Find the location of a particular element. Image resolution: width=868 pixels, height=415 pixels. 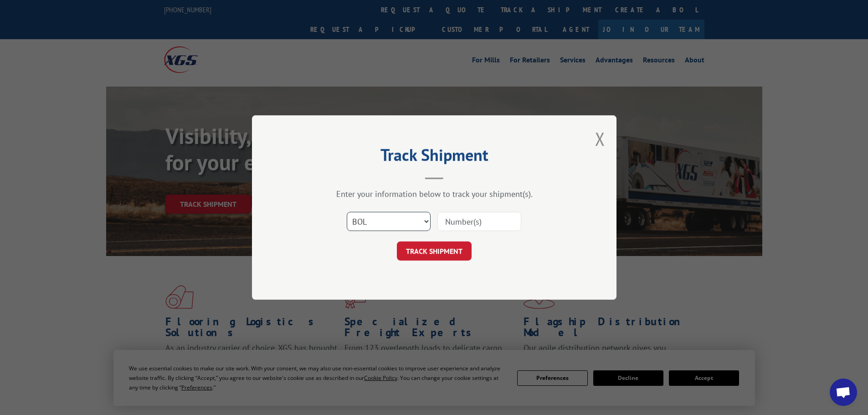

button: Close modal is located at coordinates (600, 138).